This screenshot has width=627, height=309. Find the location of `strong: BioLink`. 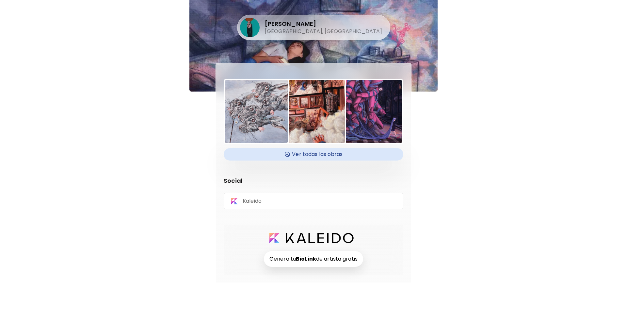

strong: BioLink is located at coordinates (306, 258).